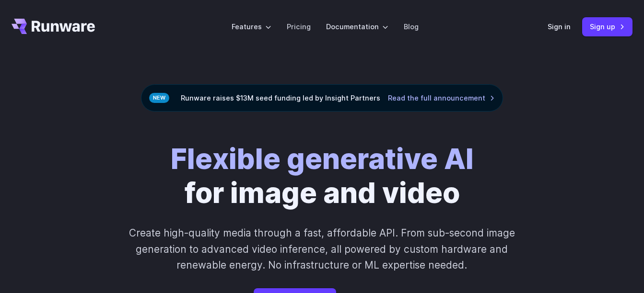 This screenshot has width=644, height=293. Describe the element at coordinates (322, 249) in the screenshot. I see `p: Create high-quality media through a fast, affordable API. From sub-second image generation to adv...` at that location.